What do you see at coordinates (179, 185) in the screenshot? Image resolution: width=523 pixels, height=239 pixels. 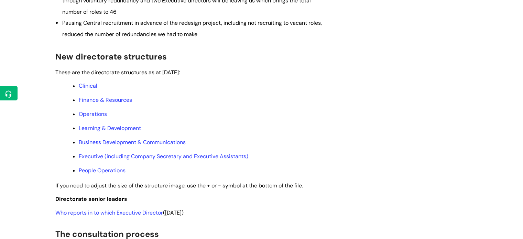 I see `span: If you need to adjust the size of the structure image, use the + or - symbol at the bottom of the...` at bounding box center [179, 185].